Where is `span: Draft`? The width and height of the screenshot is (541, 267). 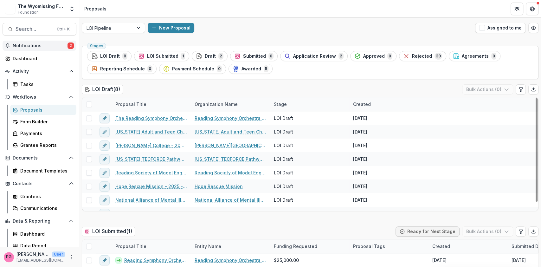
span: Draft is located at coordinates (210, 56).